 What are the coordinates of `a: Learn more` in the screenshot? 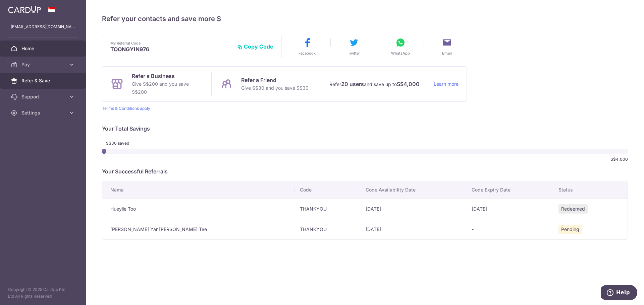 It's located at (446, 84).